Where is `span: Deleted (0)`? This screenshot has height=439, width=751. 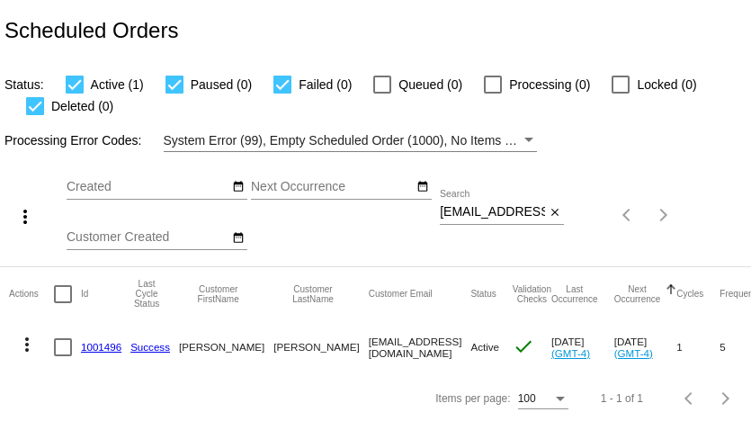
span: Deleted (0) is located at coordinates (82, 106).